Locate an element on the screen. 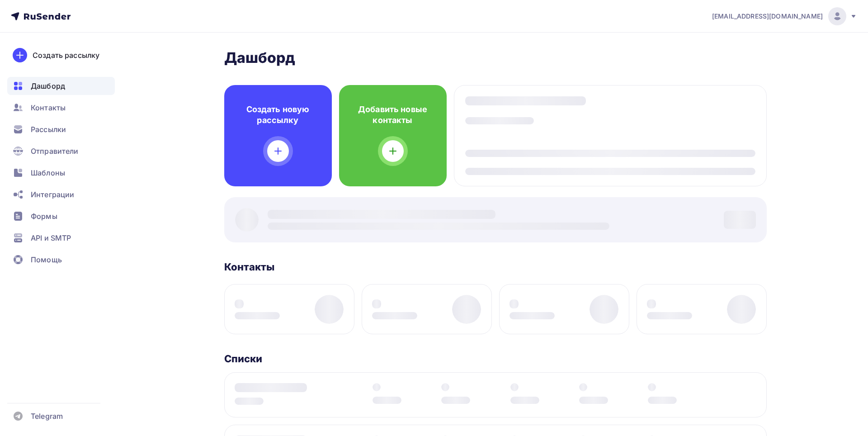  h3: Контакты is located at coordinates (250, 267).